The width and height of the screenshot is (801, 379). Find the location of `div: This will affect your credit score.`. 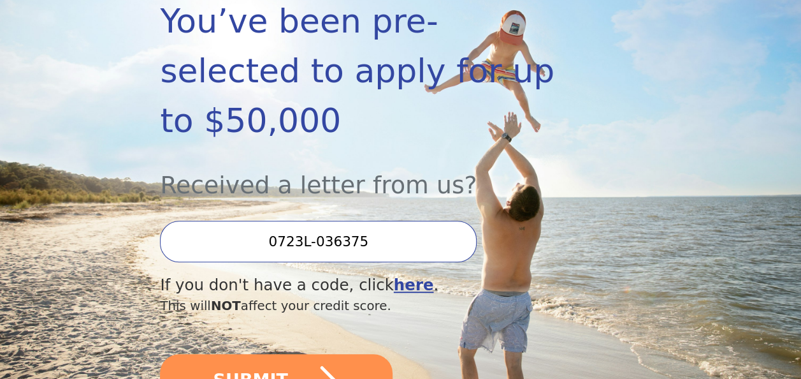

div: This will affect your credit score. is located at coordinates (364, 306).